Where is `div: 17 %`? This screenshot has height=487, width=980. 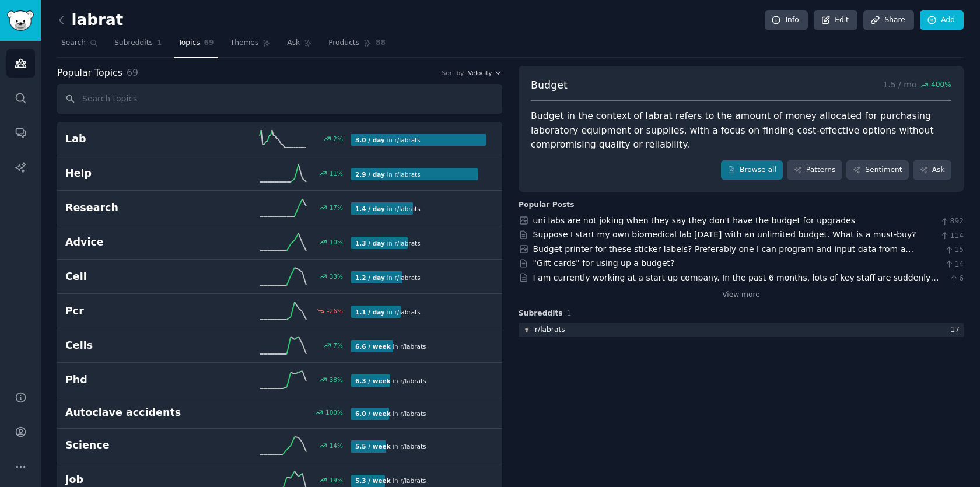
div: 17 % is located at coordinates (336, 207).